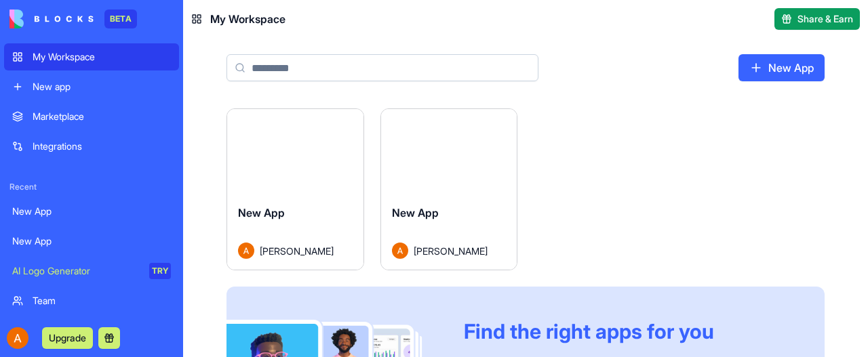 This screenshot has width=868, height=357. I want to click on button: Upgrade, so click(67, 338).